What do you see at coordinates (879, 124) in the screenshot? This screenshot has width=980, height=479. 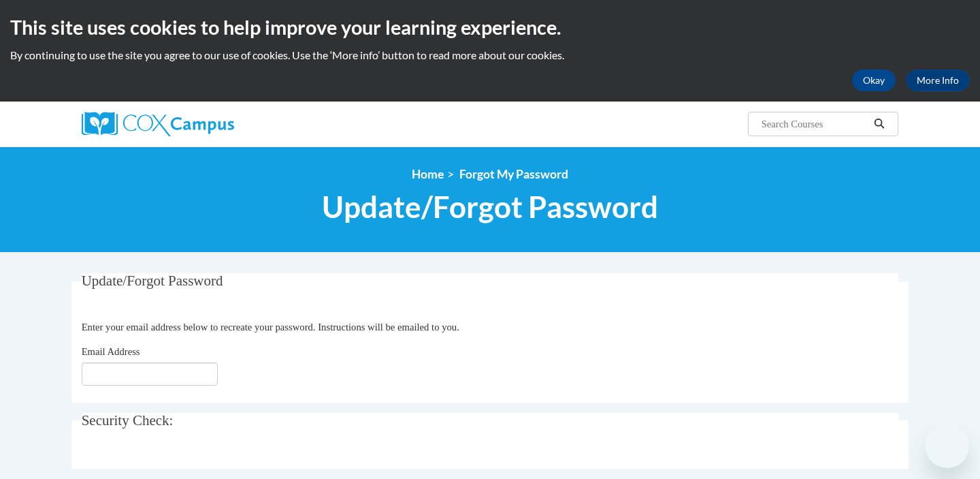 I see `button: Search` at bounding box center [879, 124].